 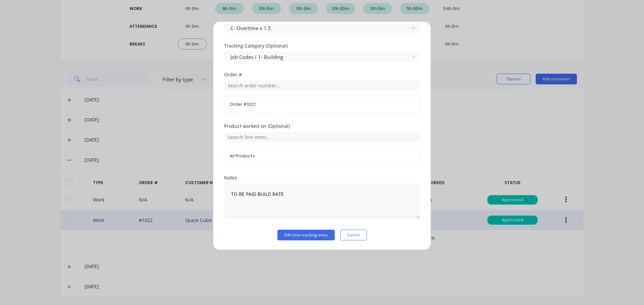 What do you see at coordinates (322, 156) in the screenshot?
I see `span: All Products` at bounding box center [322, 156].